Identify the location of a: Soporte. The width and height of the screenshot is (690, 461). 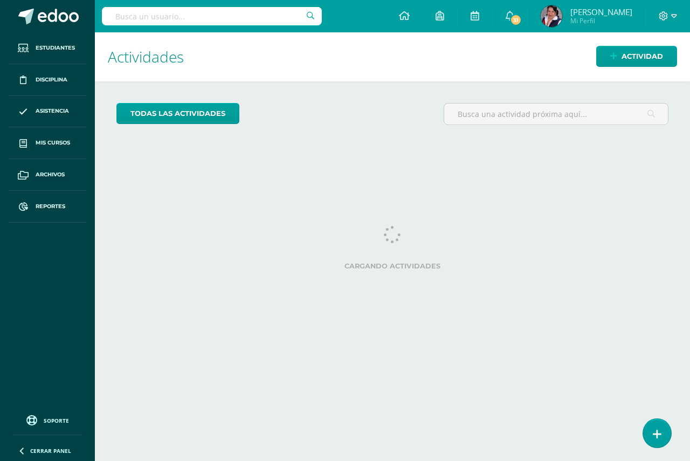
(47, 419).